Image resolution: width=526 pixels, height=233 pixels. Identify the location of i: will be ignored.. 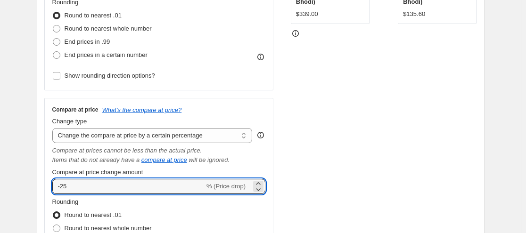
(209, 160).